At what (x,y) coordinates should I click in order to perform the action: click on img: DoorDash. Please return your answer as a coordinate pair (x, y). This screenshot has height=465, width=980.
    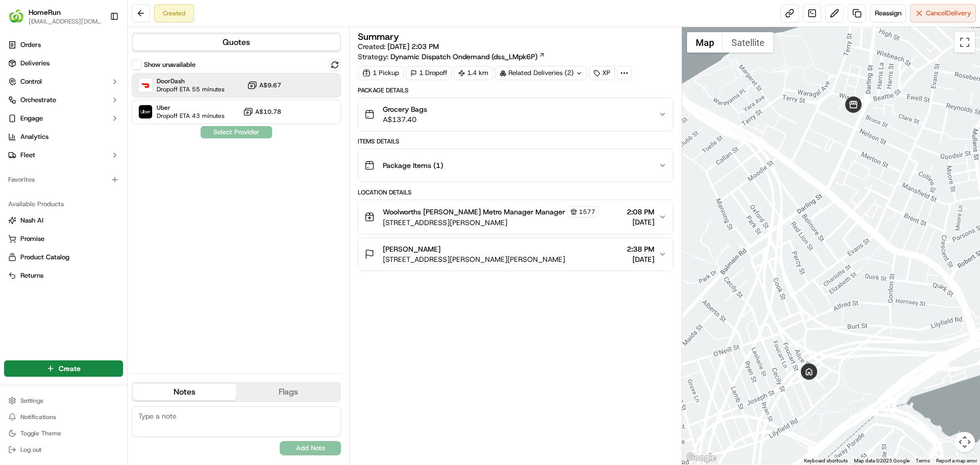
    Looking at the image, I should click on (145, 85).